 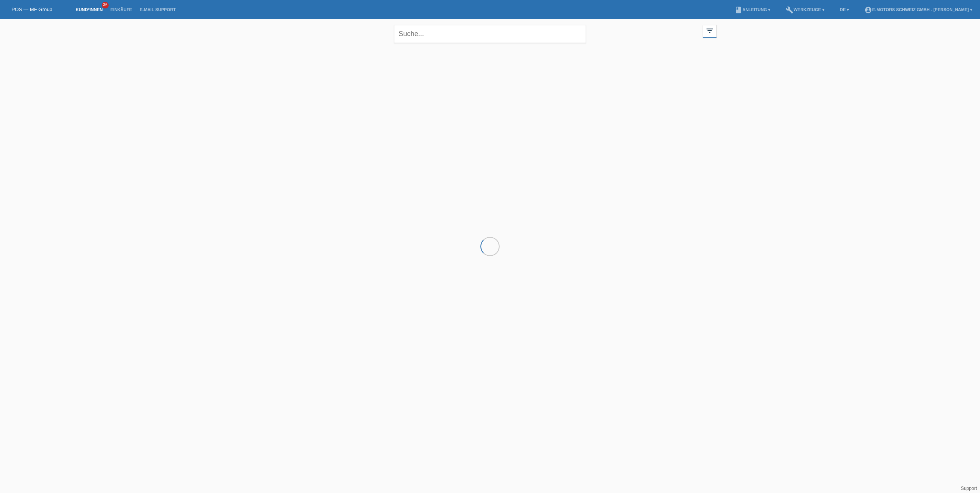 What do you see at coordinates (105, 5) in the screenshot?
I see `span: 36` at bounding box center [105, 5].